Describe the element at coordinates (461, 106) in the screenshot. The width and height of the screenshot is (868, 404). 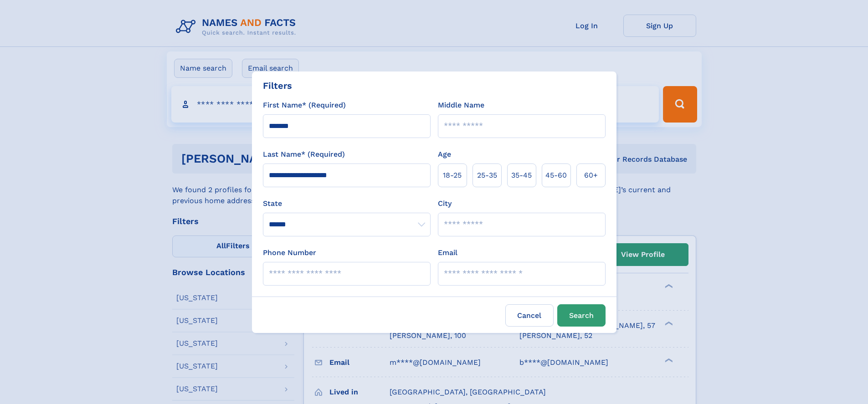
I see `label: Middle Name` at that location.